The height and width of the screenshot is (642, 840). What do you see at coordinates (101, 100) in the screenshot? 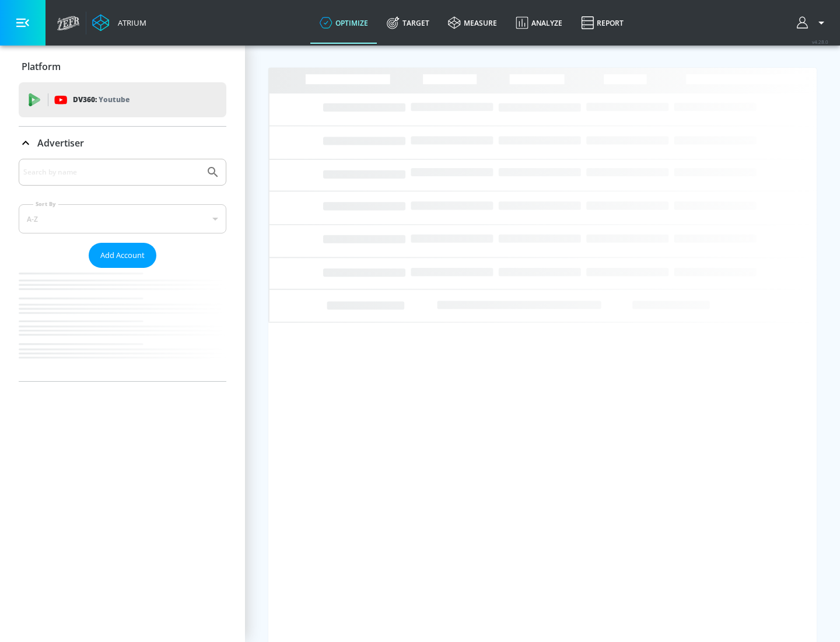
I see `p: DV360:` at bounding box center [101, 100].